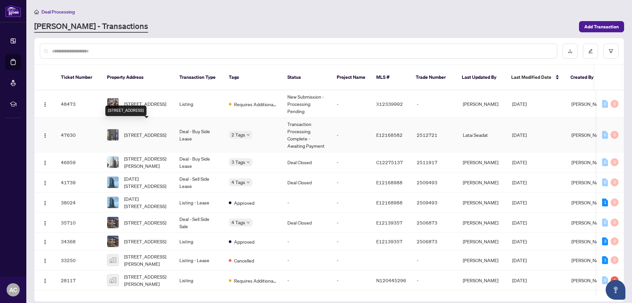 The width and height of the screenshot is (632, 303). What do you see at coordinates (307, 77) in the screenshot?
I see `th: Status` at bounding box center [307, 77].